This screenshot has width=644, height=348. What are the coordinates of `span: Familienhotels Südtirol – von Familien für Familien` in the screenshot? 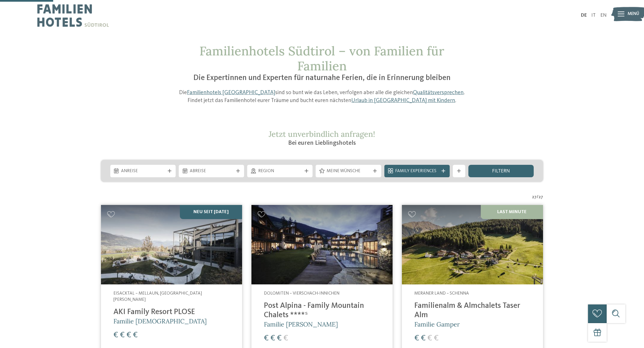 It's located at (322, 58).